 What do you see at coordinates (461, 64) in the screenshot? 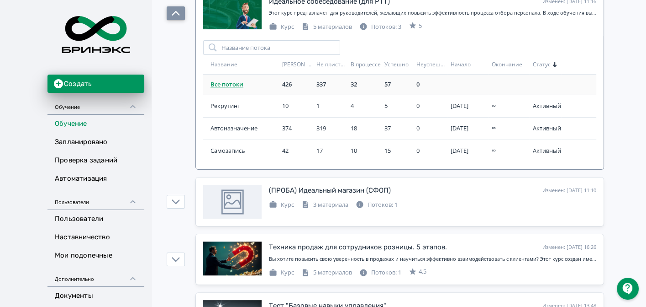
I see `span: Начало` at bounding box center [461, 64].